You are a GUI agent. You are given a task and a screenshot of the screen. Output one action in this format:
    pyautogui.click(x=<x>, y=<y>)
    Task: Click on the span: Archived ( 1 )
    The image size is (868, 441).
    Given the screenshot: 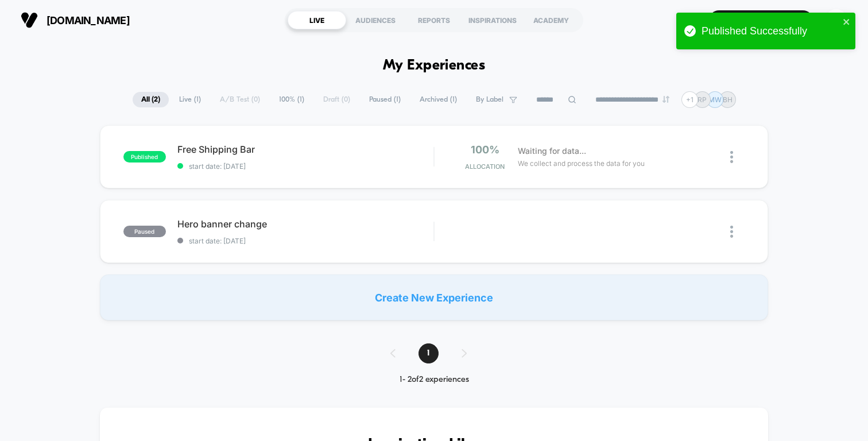 What is the action you would take?
    pyautogui.click(x=438, y=99)
    